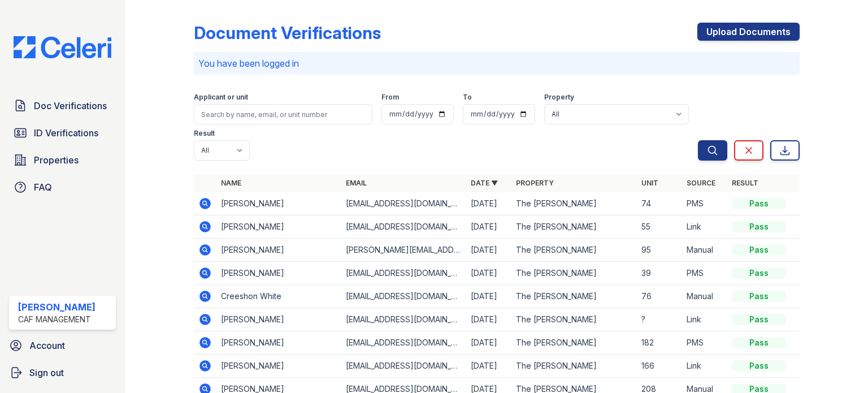  I want to click on a: Account, so click(62, 346).